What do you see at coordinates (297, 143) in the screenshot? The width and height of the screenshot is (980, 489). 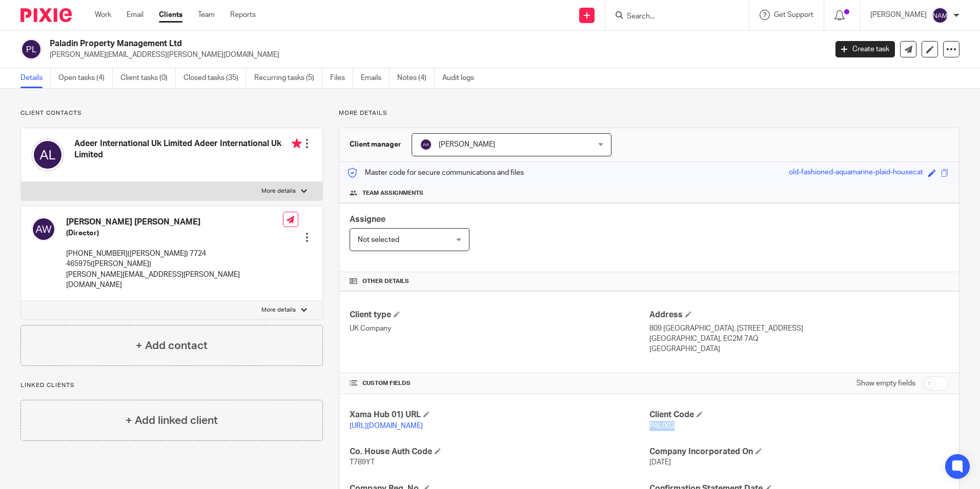 I see `i: Primary` at bounding box center [297, 143].